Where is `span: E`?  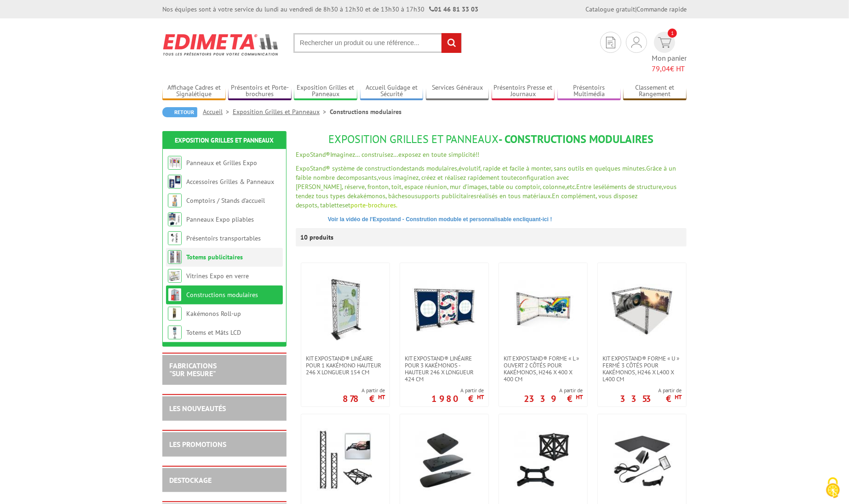 span: E is located at coordinates (298, 168).